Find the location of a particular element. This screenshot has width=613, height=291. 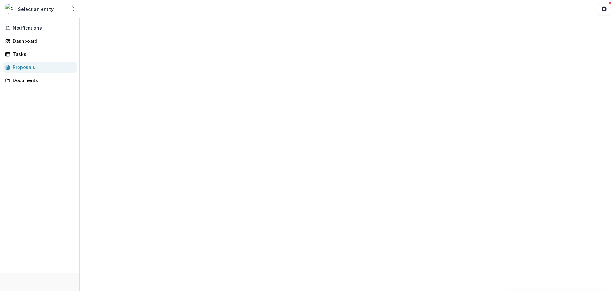

a: Tasks is located at coordinates (40, 54).